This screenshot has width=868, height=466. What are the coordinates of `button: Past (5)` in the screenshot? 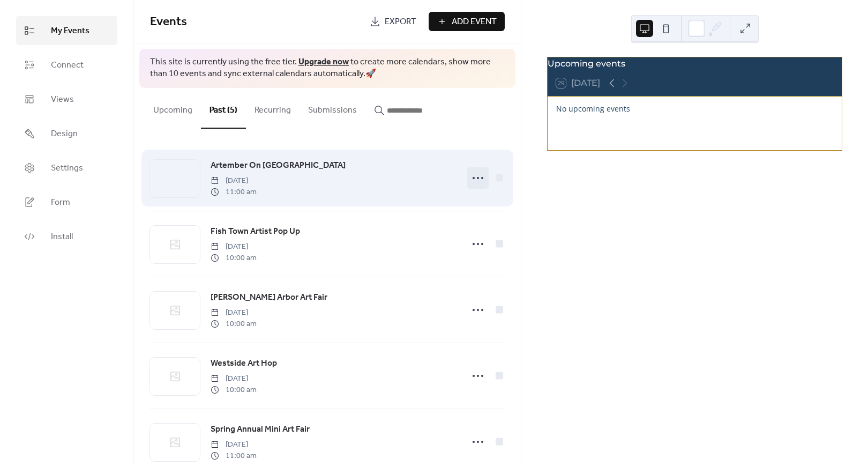 It's located at (224, 108).